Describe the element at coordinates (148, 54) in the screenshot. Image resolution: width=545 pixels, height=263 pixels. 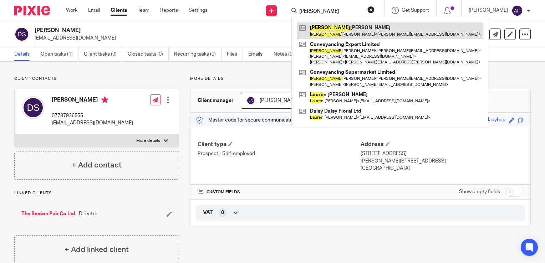
I see `a: Closed tasks (0)` at that location.